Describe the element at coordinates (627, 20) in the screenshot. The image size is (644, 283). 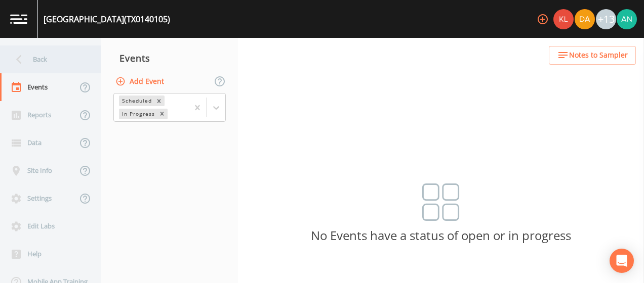
I see `img: 51c7c3e02574da21b92f622ac0f1a754` at that location.